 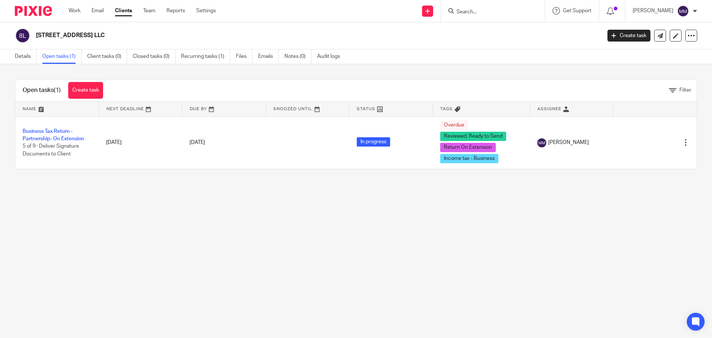 What do you see at coordinates (205, 56) in the screenshot?
I see `a: Recurring tasks (1)` at bounding box center [205, 56].